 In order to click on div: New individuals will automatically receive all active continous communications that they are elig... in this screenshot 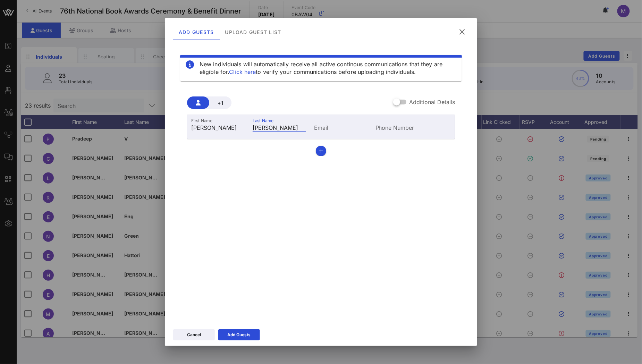, I will do `click(328, 68)`.